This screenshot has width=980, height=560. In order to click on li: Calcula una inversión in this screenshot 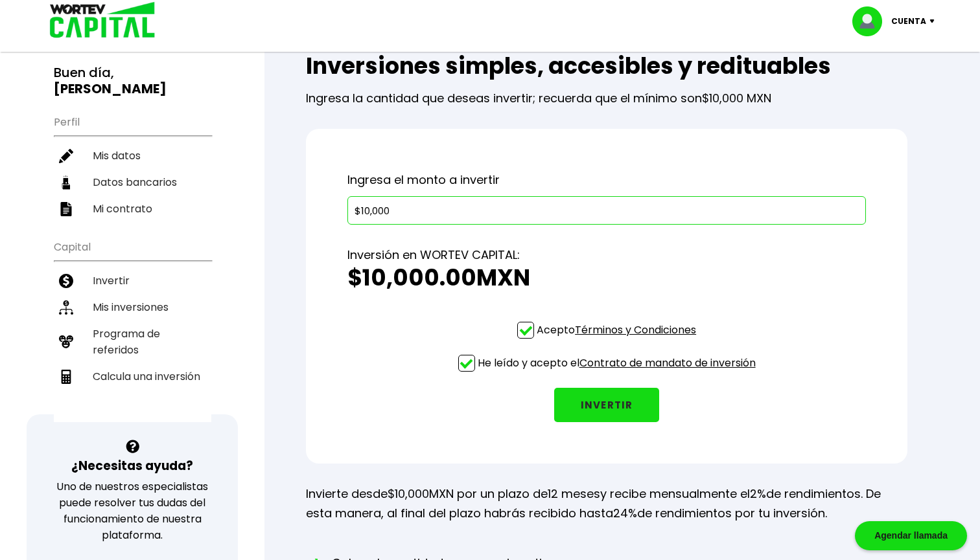, I will do `click(132, 376)`.